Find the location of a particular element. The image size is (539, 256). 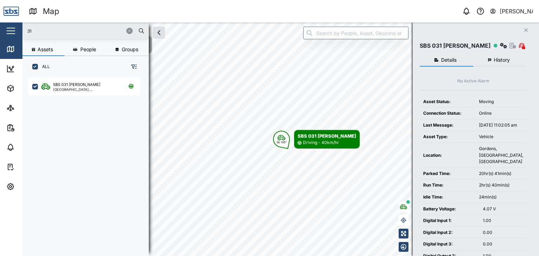

canvas: Map is located at coordinates (281, 139).